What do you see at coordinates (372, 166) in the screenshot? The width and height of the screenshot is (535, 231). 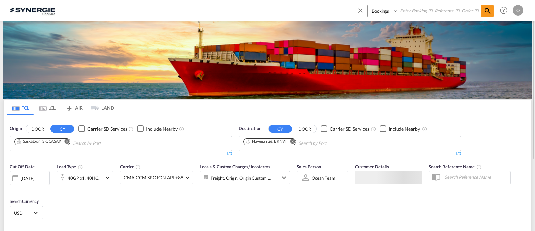 I see `span: Customer Details` at bounding box center [372, 166].